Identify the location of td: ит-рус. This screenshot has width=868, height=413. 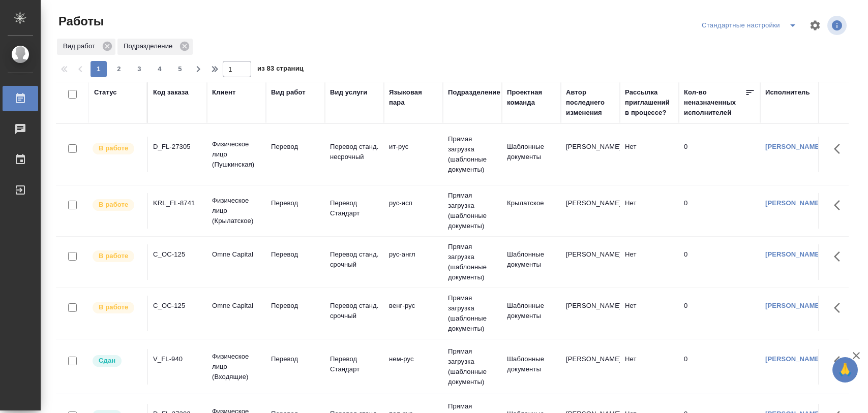
(413, 155).